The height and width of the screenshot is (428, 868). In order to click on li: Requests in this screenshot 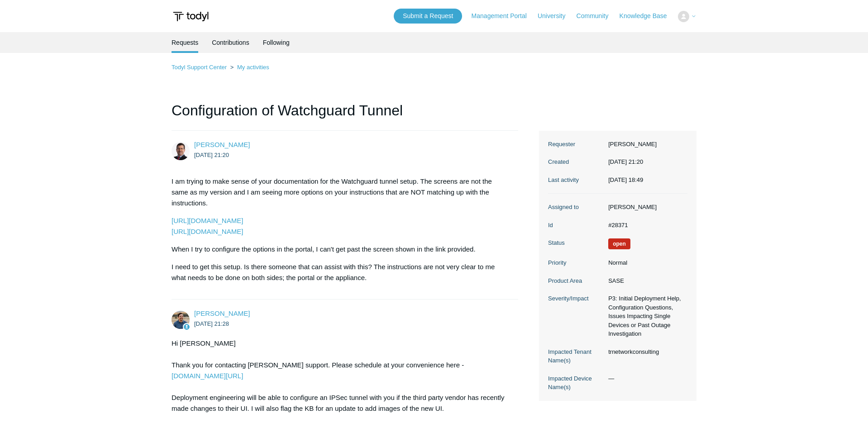, I will do `click(184, 43)`.